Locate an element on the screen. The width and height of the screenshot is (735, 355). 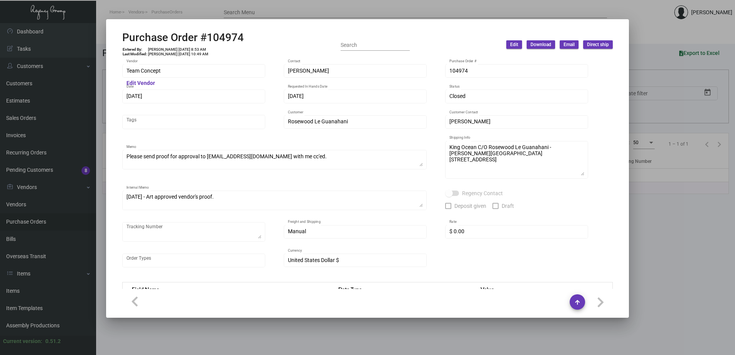
h2: Purchase Order #104974 is located at coordinates (183, 38).